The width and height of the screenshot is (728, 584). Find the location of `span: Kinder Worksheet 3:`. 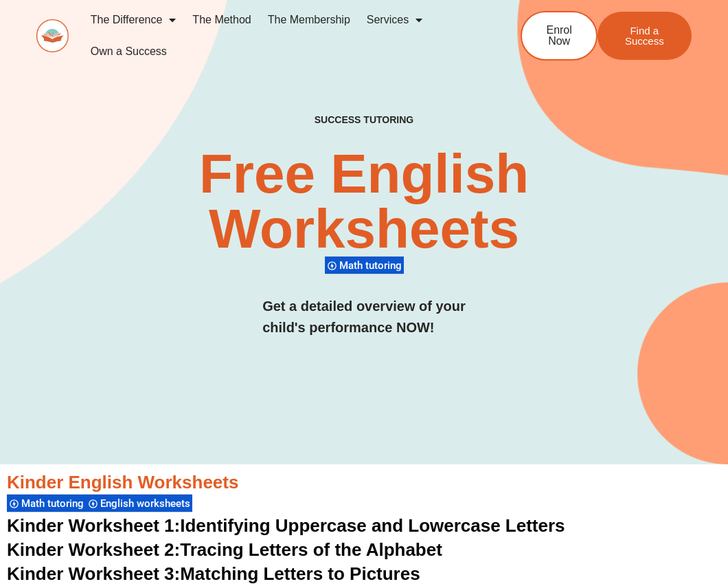

span: Kinder Worksheet 3: is located at coordinates (94, 573).